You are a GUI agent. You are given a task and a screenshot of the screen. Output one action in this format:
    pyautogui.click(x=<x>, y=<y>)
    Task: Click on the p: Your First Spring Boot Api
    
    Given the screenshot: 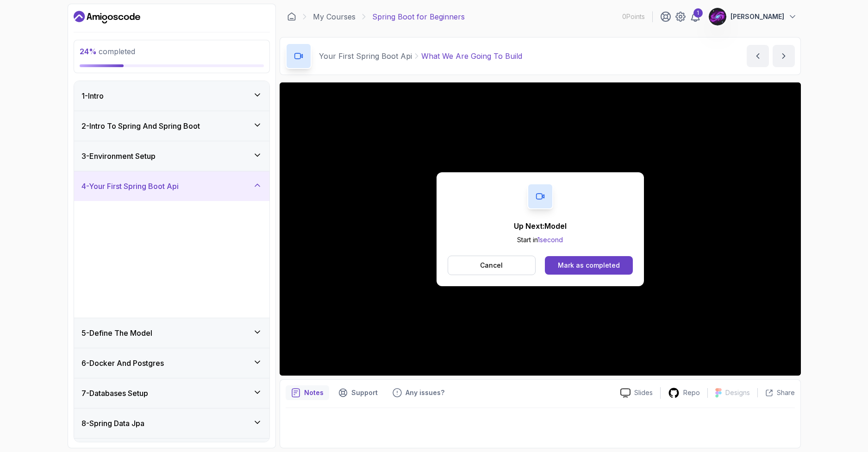 What is the action you would take?
    pyautogui.click(x=365, y=56)
    